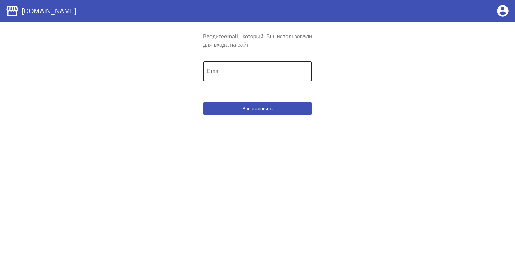 This screenshot has height=280, width=515. What do you see at coordinates (258, 109) in the screenshot?
I see `button: Восстановить` at bounding box center [258, 109].